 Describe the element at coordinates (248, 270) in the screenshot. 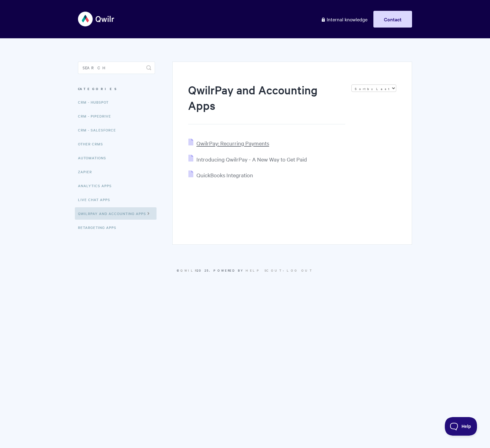

I see `span: Powered by` at that location.